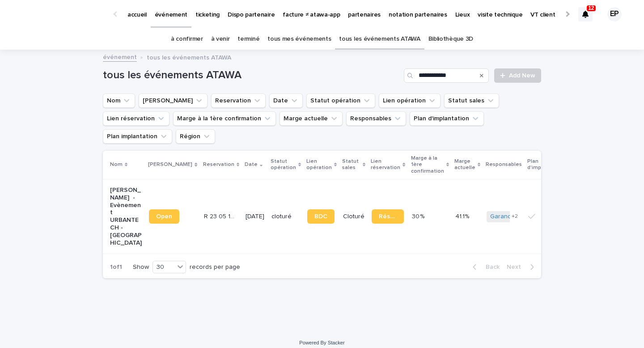  What do you see at coordinates (380, 39) in the screenshot?
I see `a: tous les événements ATAWA` at bounding box center [380, 39].